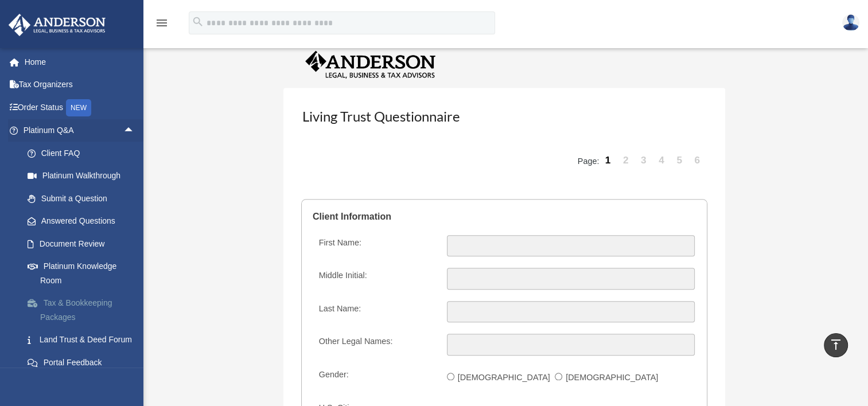 The image size is (868, 406). I want to click on label: Last Name:, so click(376, 312).